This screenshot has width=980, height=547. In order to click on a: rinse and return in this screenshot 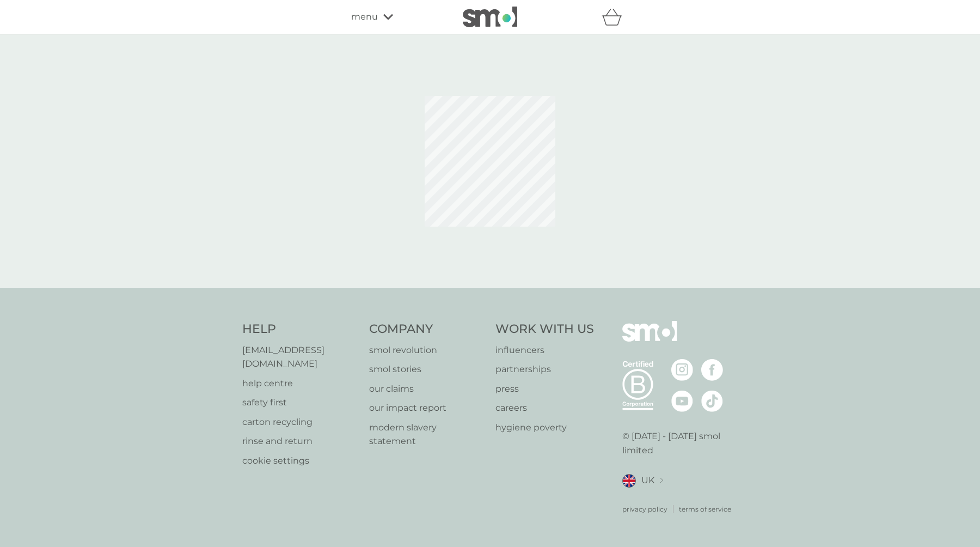, I will do `click(300, 441)`.